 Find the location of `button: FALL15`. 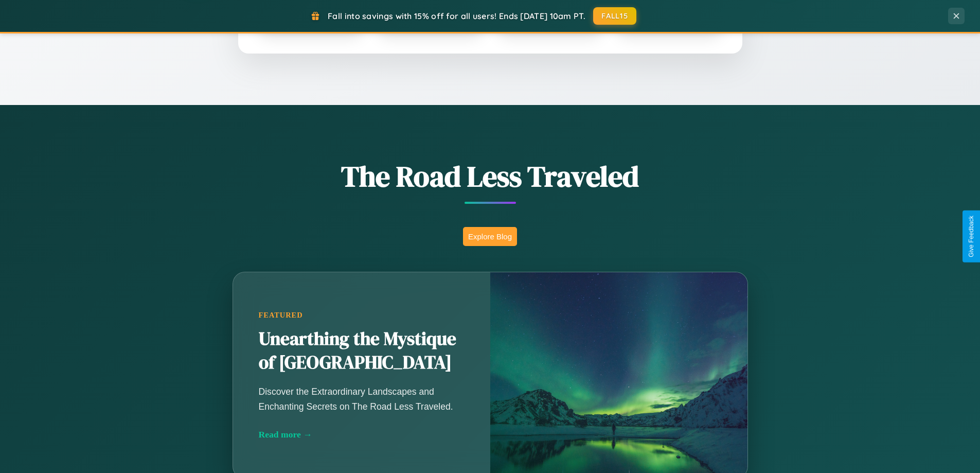

button: FALL15 is located at coordinates (615, 16).